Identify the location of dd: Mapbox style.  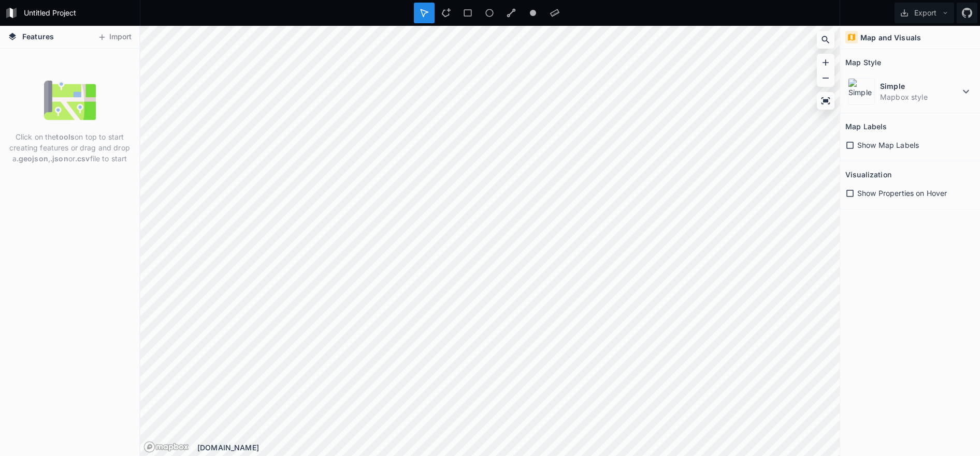
(920, 97).